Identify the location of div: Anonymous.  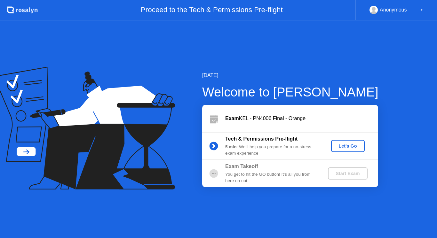
(393, 10).